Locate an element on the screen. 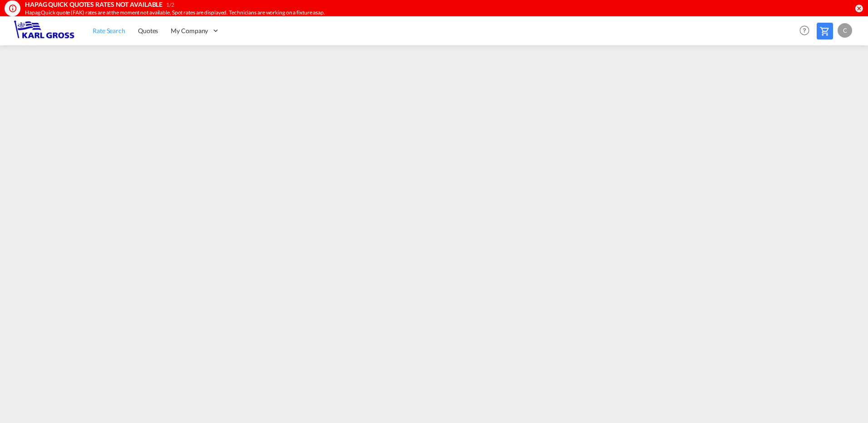 This screenshot has width=868, height=423. md-icon: icon-close-circle is located at coordinates (859, 9).